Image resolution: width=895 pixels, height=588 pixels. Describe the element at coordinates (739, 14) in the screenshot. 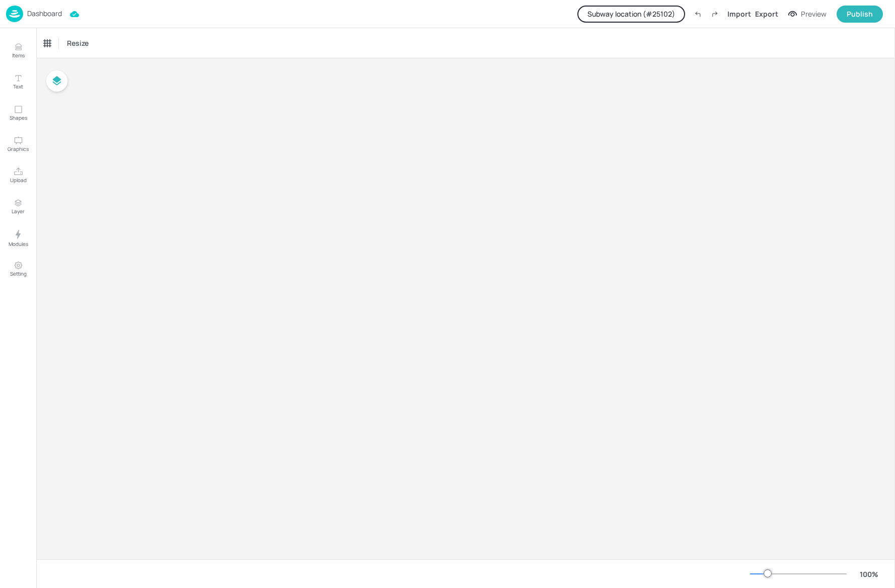

I see `div: Import` at that location.